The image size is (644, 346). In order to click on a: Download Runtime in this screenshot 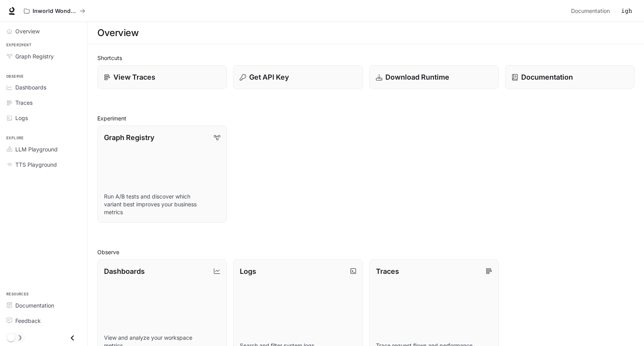, I will do `click(434, 77)`.